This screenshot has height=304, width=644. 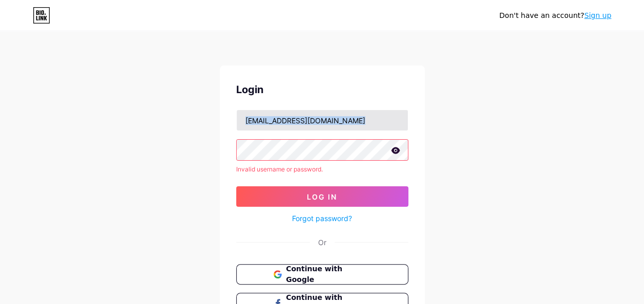 What do you see at coordinates (328, 274) in the screenshot?
I see `span: Continue with Google` at bounding box center [328, 274].